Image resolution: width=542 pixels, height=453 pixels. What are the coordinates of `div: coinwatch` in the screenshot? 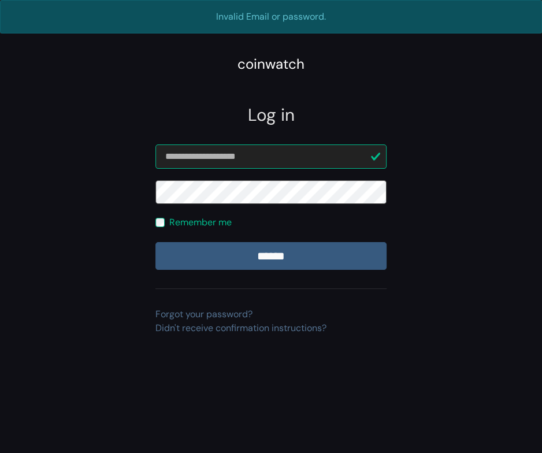 It's located at (271, 64).